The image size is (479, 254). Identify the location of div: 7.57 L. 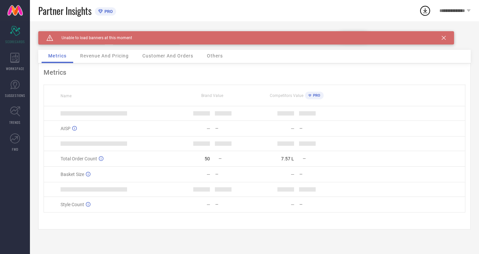
(287, 159).